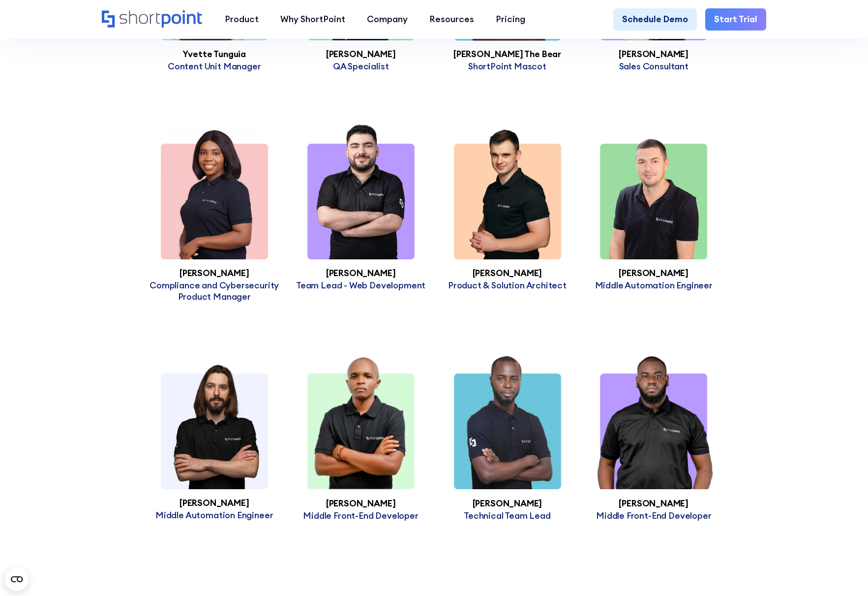 This screenshot has height=596, width=868. Describe the element at coordinates (214, 54) in the screenshot. I see `h3: Yvette Tunguia` at that location.